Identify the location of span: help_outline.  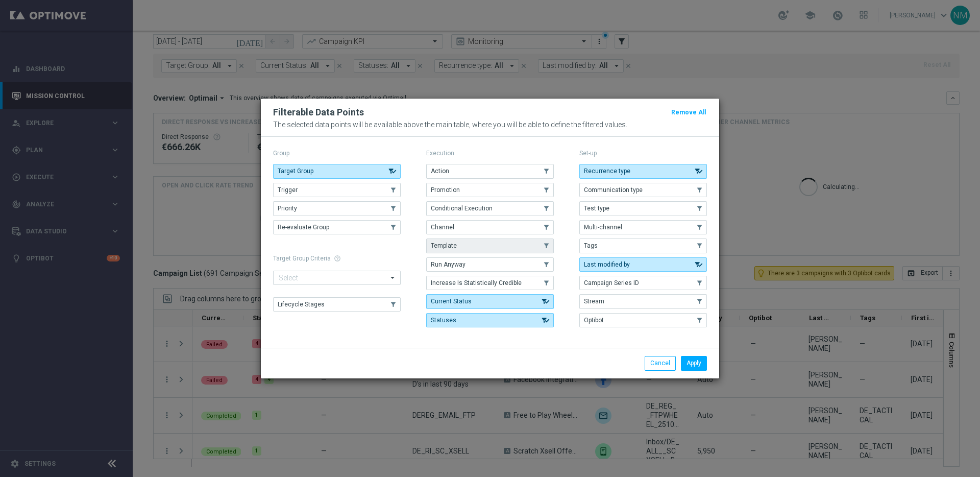
(337, 258).